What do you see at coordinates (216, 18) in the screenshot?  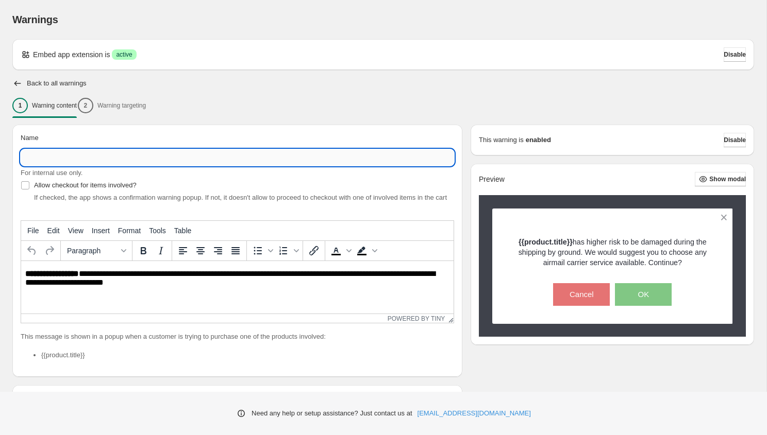 I see `body: Rich Text Area. Press ALT-0 for help.` at bounding box center [216, 18].